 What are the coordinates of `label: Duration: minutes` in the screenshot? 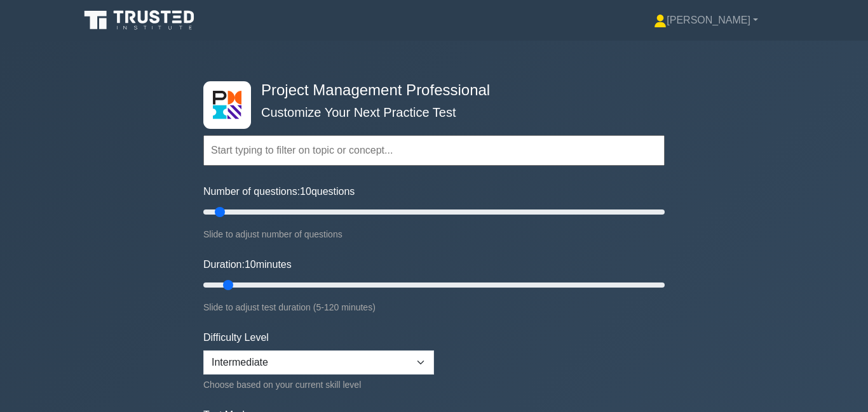 It's located at (247, 265).